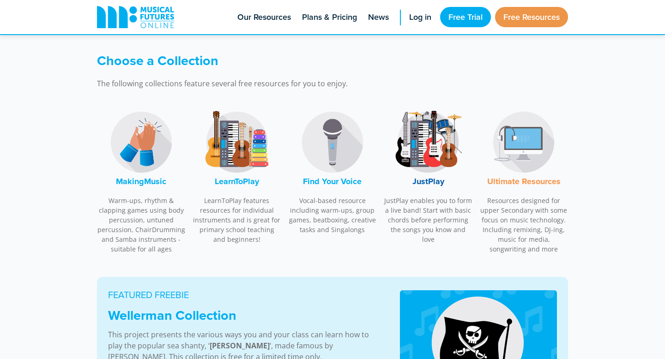 This screenshot has width=665, height=359. Describe the element at coordinates (329, 17) in the screenshot. I see `span: Plans & Pricing` at that location.